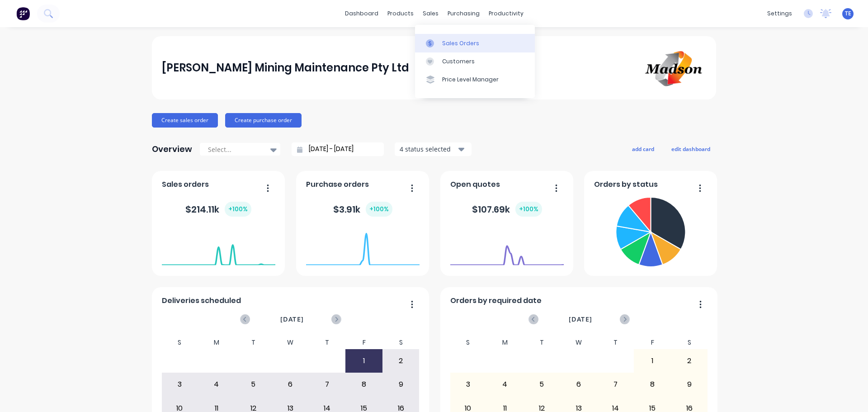 The image size is (868, 412). Describe the element at coordinates (780, 14) in the screenshot. I see `div: settings` at that location.